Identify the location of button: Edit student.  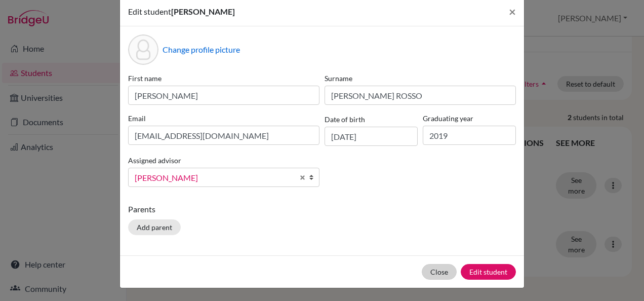
(488, 272).